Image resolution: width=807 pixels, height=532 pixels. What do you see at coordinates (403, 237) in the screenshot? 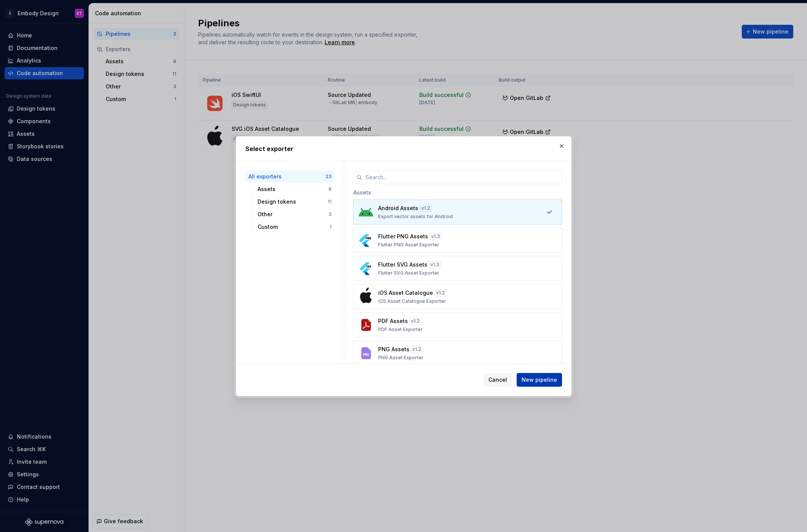
I see `p: Flutter PNG Assets` at bounding box center [403, 237].